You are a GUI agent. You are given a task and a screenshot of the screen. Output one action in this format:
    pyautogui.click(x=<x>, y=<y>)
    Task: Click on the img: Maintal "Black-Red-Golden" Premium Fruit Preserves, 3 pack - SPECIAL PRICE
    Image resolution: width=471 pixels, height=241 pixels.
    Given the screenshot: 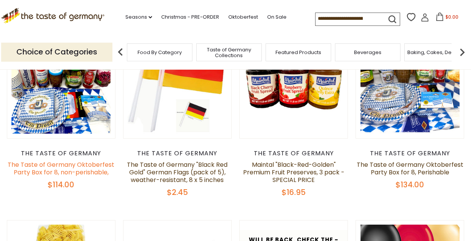 What is the action you would take?
    pyautogui.click(x=293, y=84)
    